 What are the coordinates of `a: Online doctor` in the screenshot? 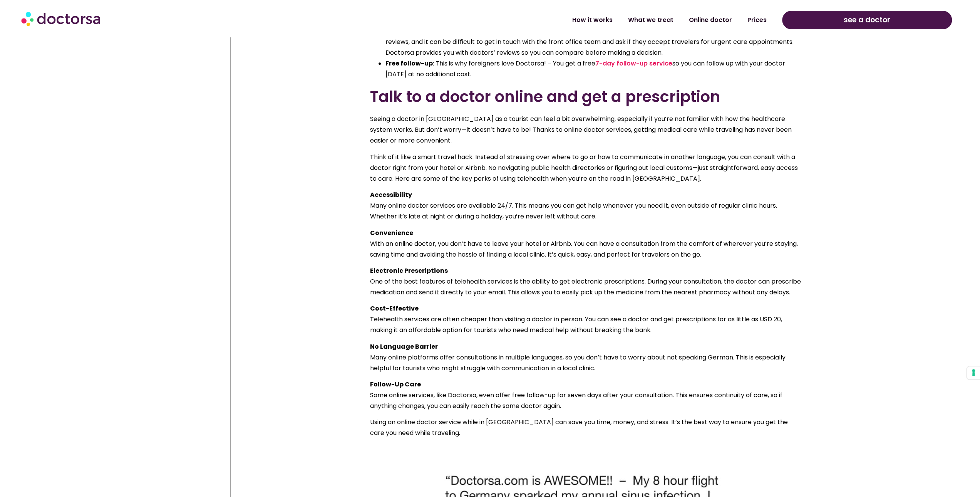 It's located at (710, 20).